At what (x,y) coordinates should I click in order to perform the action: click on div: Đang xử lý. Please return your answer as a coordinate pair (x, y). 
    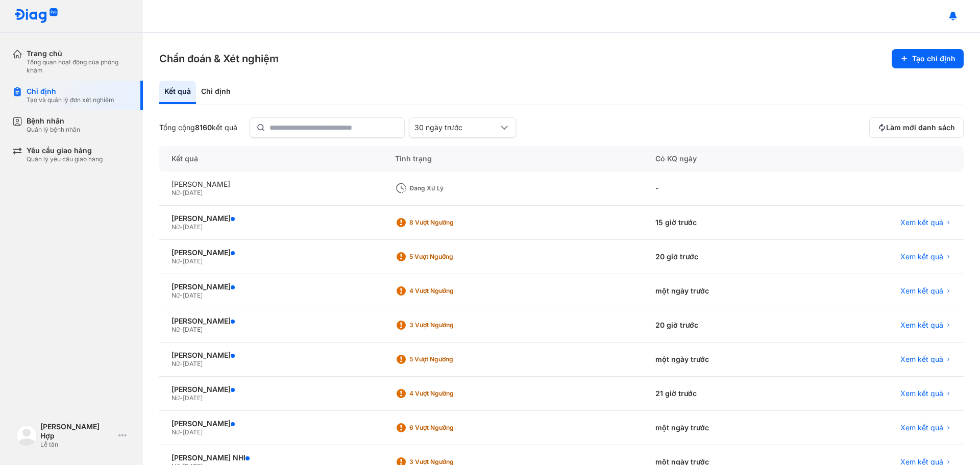
    Looking at the image, I should click on (450, 188).